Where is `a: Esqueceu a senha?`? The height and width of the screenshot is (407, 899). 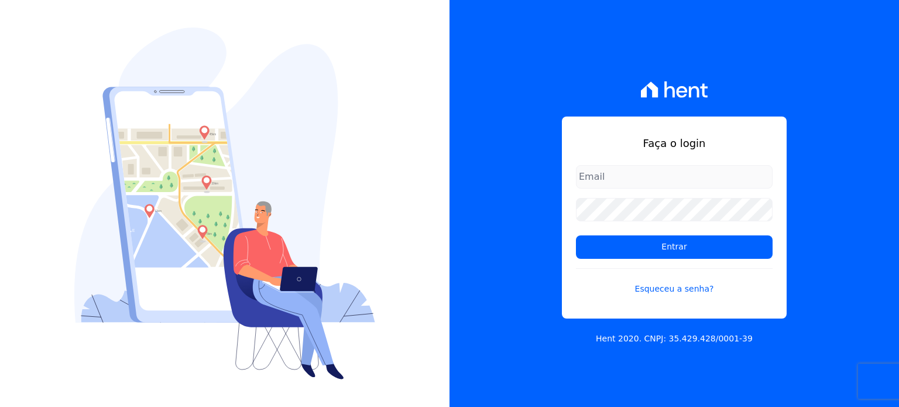 a: Esqueceu a senha? is located at coordinates (674, 281).